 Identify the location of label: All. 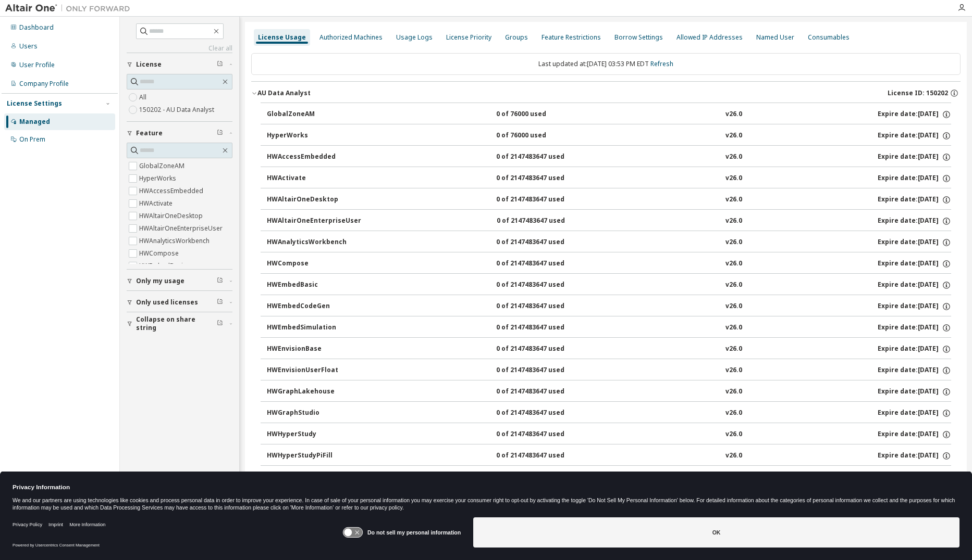
(144, 97).